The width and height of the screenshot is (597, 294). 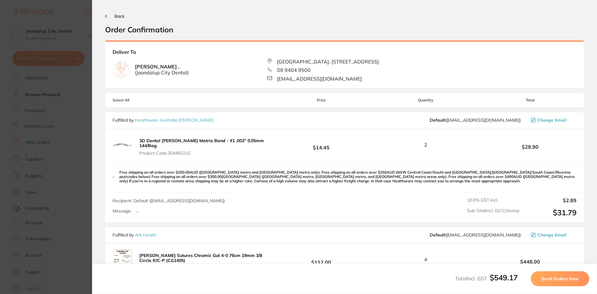 I want to click on label: Message:, so click(x=122, y=211).